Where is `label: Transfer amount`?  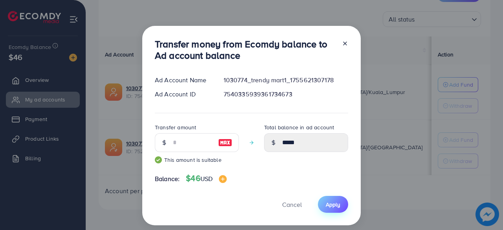 label: Transfer amount is located at coordinates (175, 128).